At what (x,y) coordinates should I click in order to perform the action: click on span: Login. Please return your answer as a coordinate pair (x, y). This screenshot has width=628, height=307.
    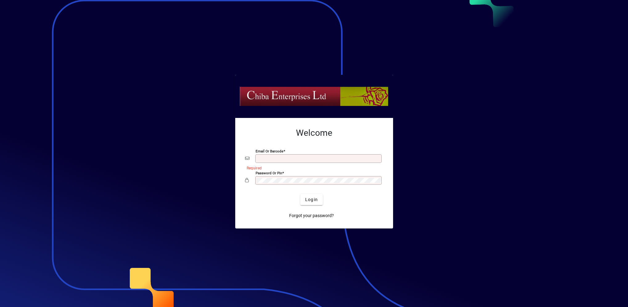
    Looking at the image, I should click on (311, 200).